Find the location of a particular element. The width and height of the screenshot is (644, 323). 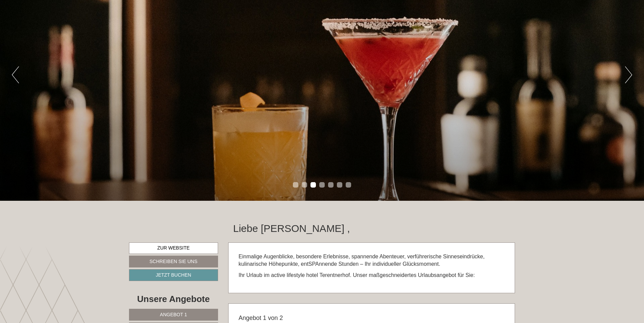

span: Angebot 1 is located at coordinates (174, 315).